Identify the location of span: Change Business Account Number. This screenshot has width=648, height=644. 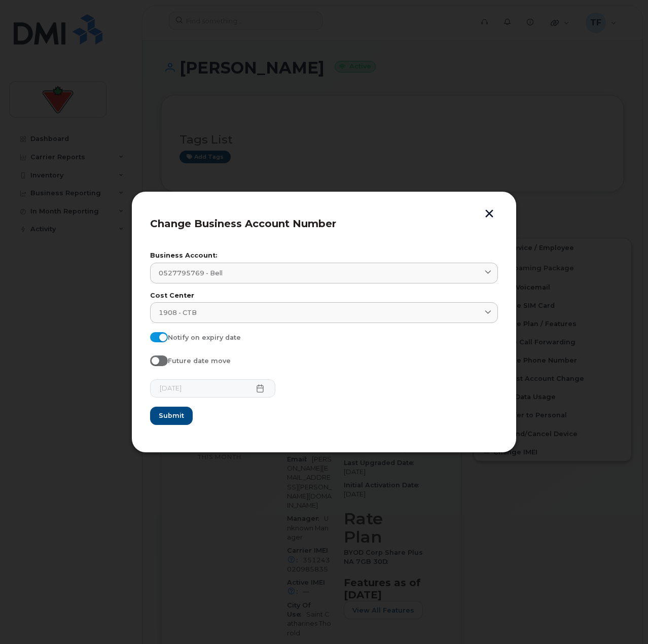
(243, 224).